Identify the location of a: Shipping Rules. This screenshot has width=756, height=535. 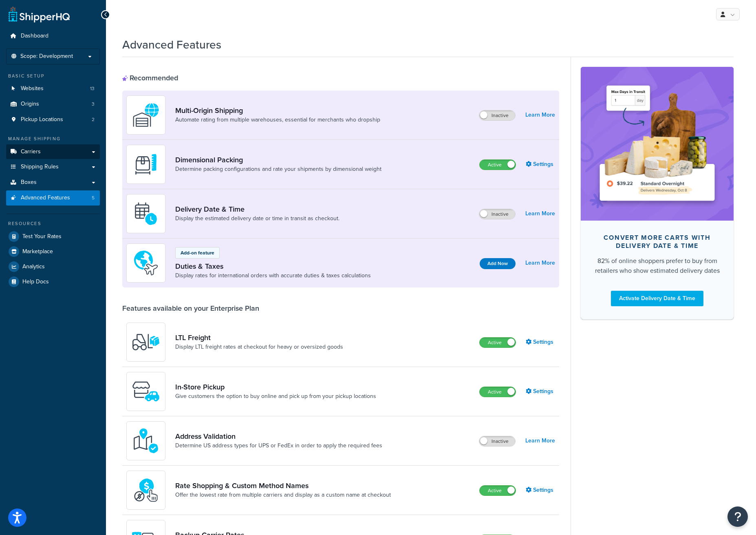
(53, 167).